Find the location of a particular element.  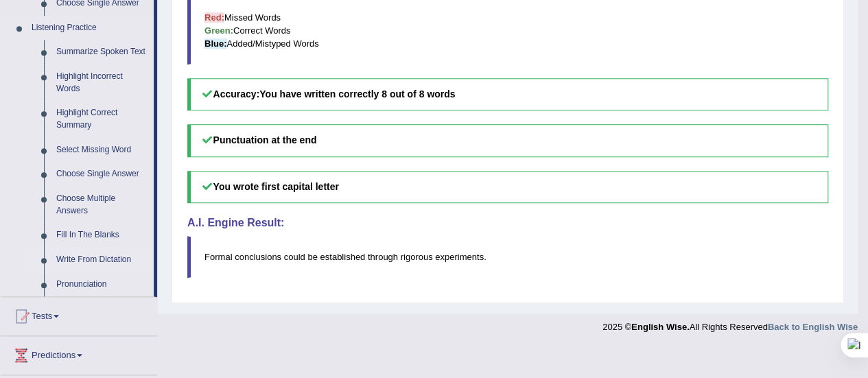

span: through is located at coordinates (383, 257).